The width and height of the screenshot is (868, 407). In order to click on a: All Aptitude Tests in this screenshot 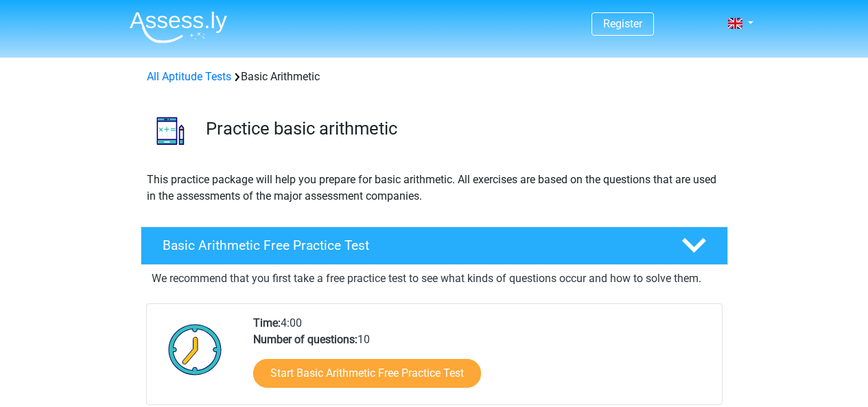, I will do `click(188, 76)`.